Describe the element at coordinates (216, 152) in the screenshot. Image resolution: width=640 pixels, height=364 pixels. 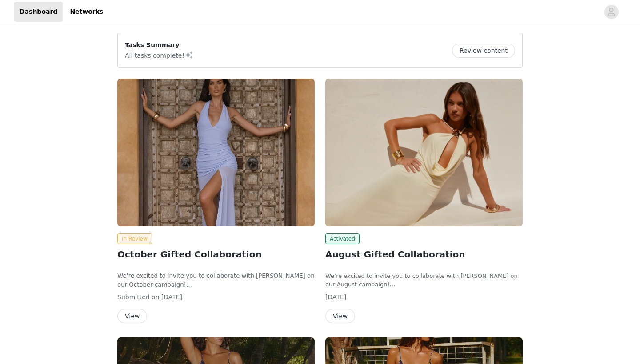
I see `img: Peppermayo EU` at that location.